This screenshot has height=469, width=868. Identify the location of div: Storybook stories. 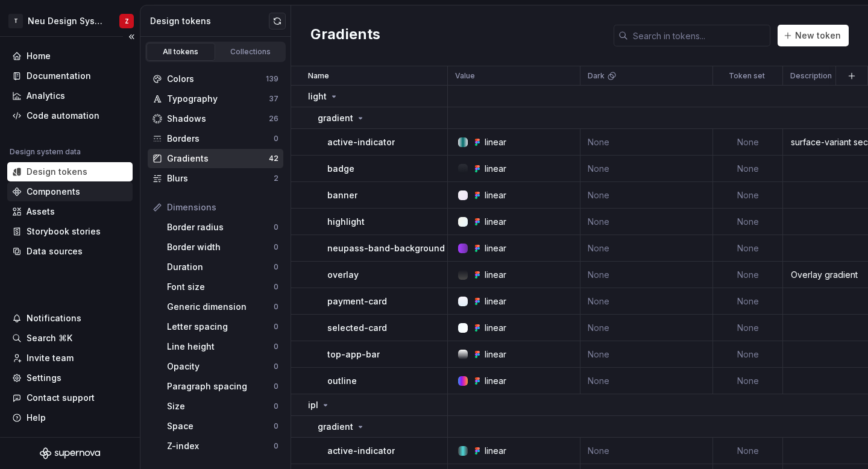
(63, 231).